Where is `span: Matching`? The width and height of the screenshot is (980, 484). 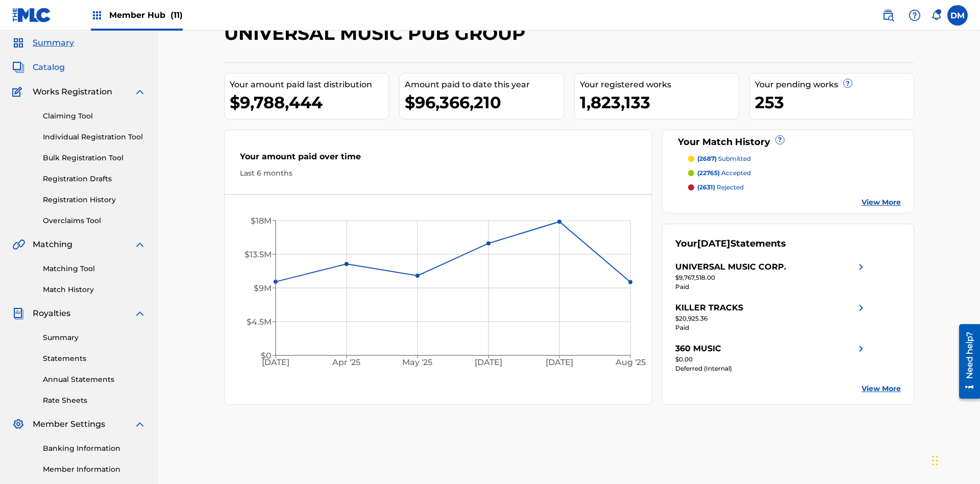
span: Matching is located at coordinates (53, 245).